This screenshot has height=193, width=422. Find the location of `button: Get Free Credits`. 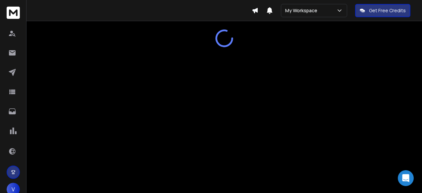

button: Get Free Credits is located at coordinates (383, 11).